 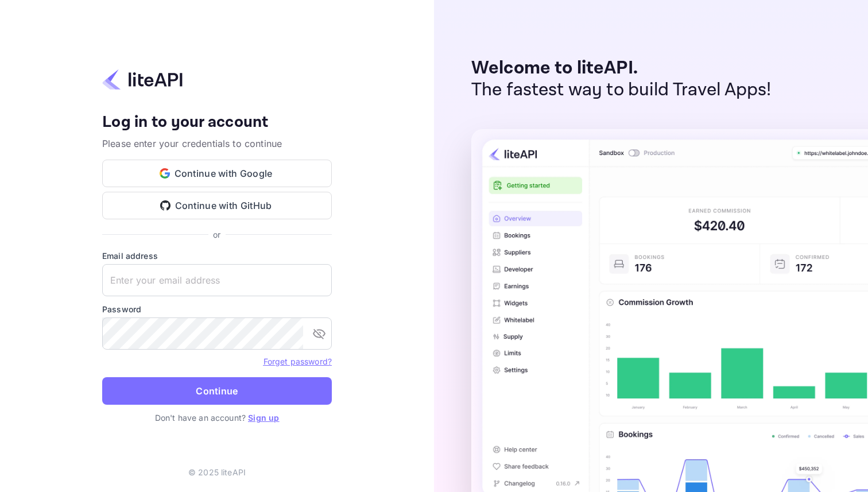 I want to click on p: or, so click(x=216, y=234).